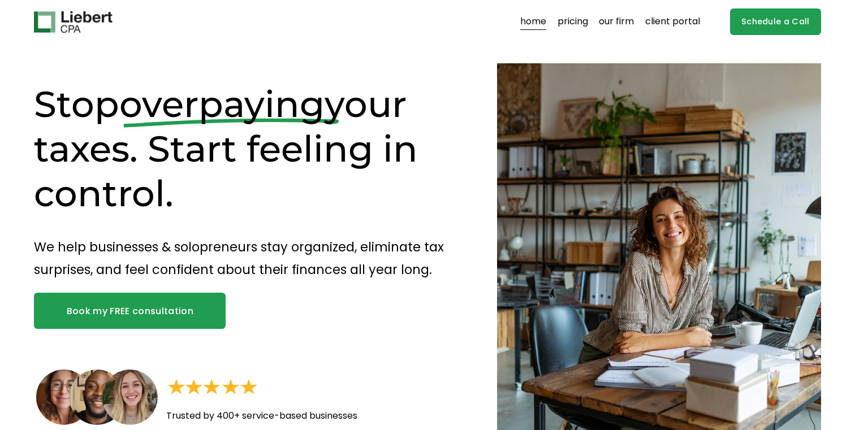  Describe the element at coordinates (672, 22) in the screenshot. I see `a: client portal` at that location.